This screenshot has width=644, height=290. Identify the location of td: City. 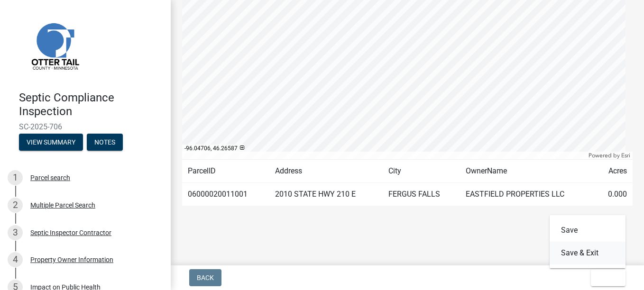
(421, 171).